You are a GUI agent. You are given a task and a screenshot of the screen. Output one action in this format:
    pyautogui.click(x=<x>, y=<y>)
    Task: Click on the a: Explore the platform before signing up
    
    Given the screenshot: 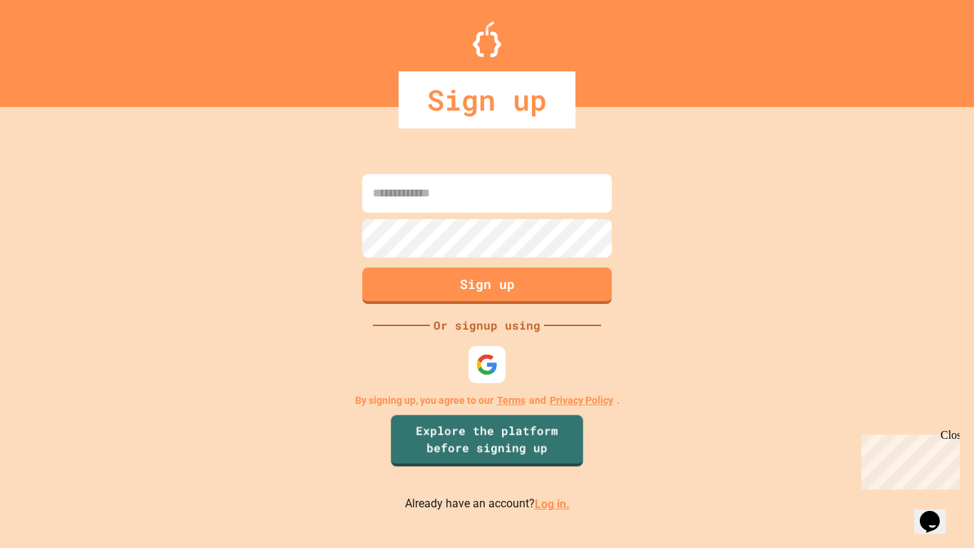 What is the action you would take?
    pyautogui.click(x=486, y=441)
    